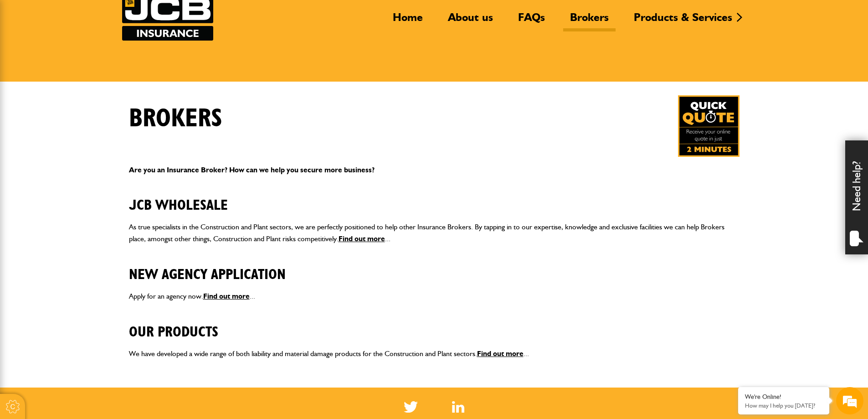 The image size is (868, 419). Describe the element at coordinates (435, 170) in the screenshot. I see `p: Are you an Insurance Broker? How can we help you secure more business?` at that location.